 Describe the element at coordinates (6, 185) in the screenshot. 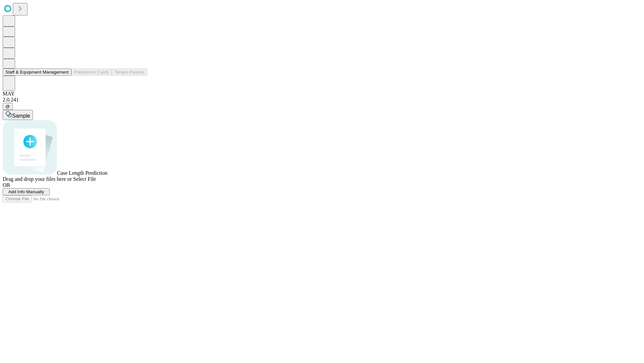

I see `span: OR` at that location.